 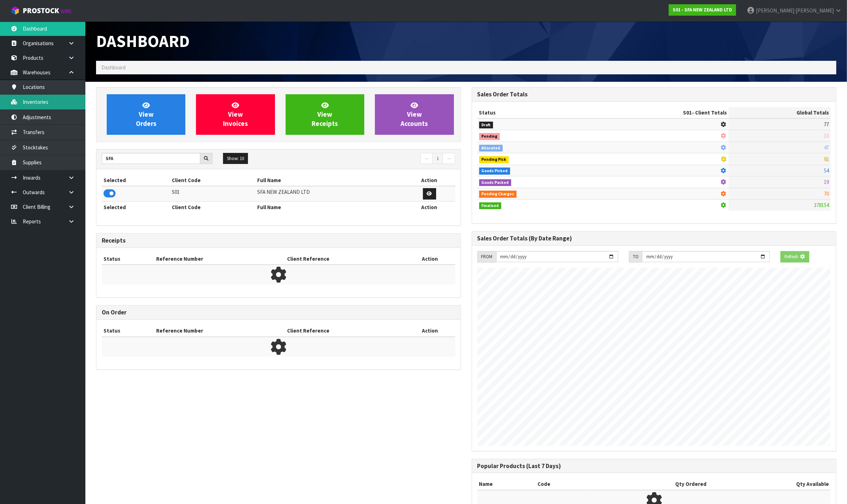 What do you see at coordinates (41, 11) in the screenshot?
I see `span: ProStock` at bounding box center [41, 11].